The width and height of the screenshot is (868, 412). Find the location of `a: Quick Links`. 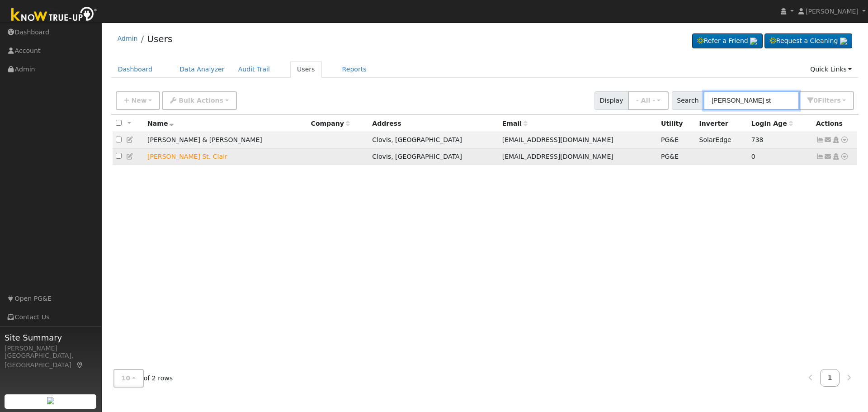

a: Quick Links is located at coordinates (831, 69).